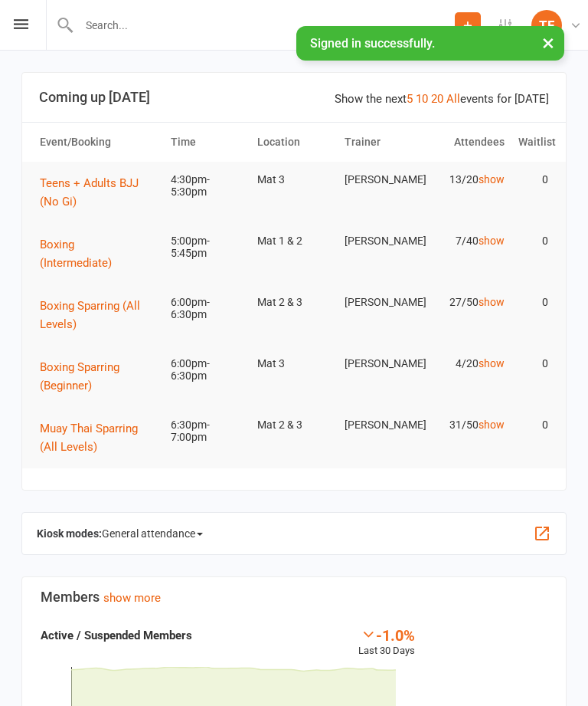 This screenshot has height=706, width=588. Describe the element at coordinates (410, 99) in the screenshot. I see `a: 5` at that location.